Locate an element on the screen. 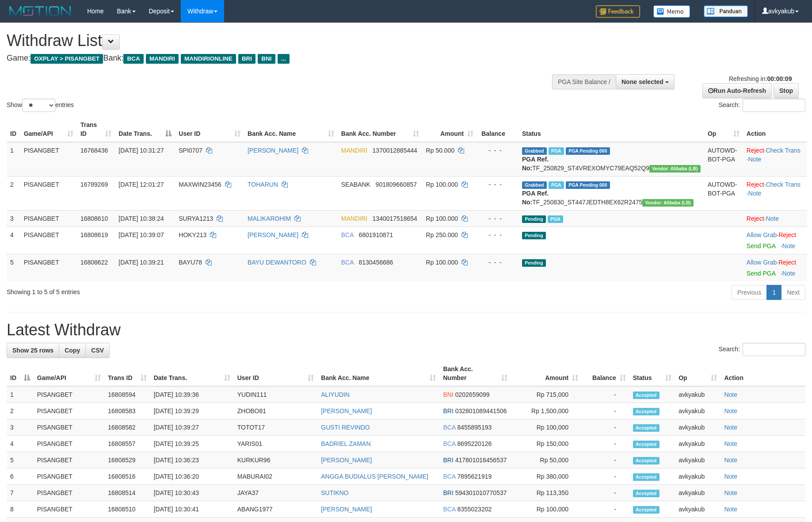 This screenshot has width=812, height=522. th: Status is located at coordinates (611, 129).